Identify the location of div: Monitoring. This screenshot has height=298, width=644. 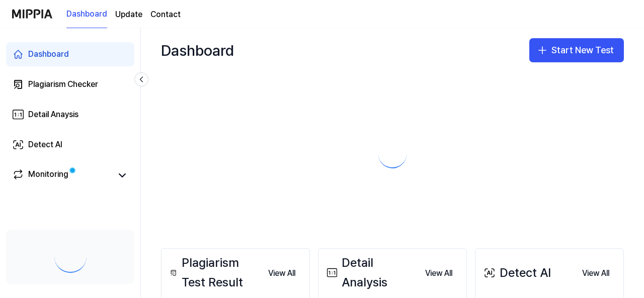
(48, 176).